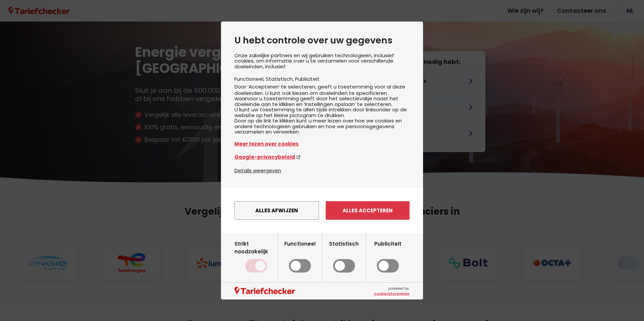 This screenshot has width=644, height=321. What do you see at coordinates (344, 257) in the screenshot?
I see `label: Statistisch` at bounding box center [344, 257].